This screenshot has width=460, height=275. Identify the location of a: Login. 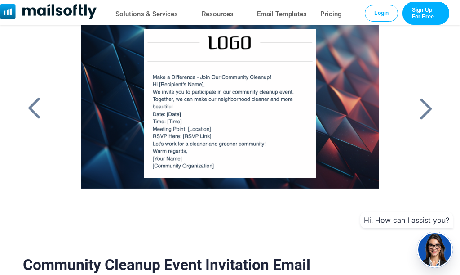
(382, 13).